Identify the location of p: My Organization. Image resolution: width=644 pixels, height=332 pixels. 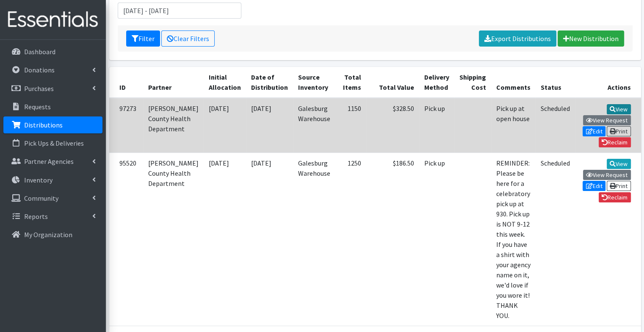
(48, 235).